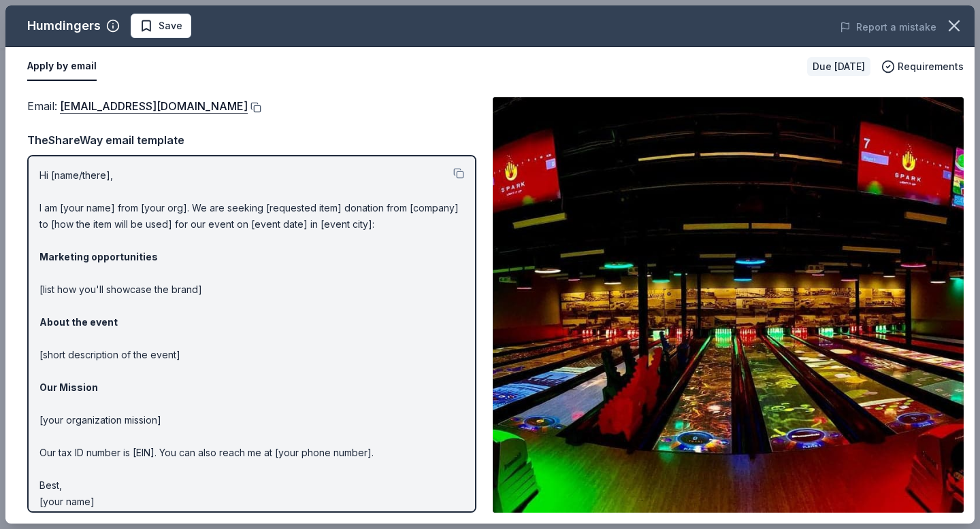 The width and height of the screenshot is (980, 529). What do you see at coordinates (161, 26) in the screenshot?
I see `button: Save` at bounding box center [161, 26].